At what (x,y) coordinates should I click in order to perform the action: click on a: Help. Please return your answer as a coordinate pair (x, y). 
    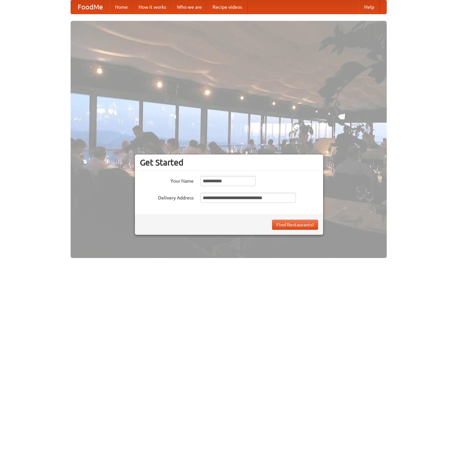
    Looking at the image, I should click on (369, 7).